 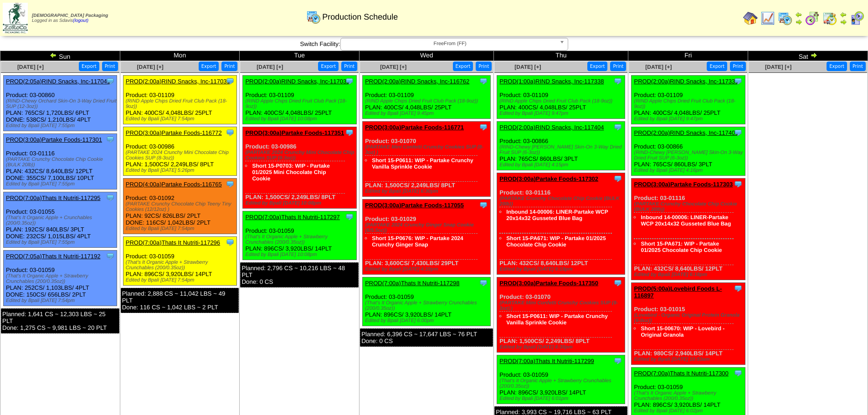 What do you see at coordinates (549, 179) in the screenshot?
I see `a: PROD(3:00a)Partake Foods-117302` at bounding box center [549, 179].